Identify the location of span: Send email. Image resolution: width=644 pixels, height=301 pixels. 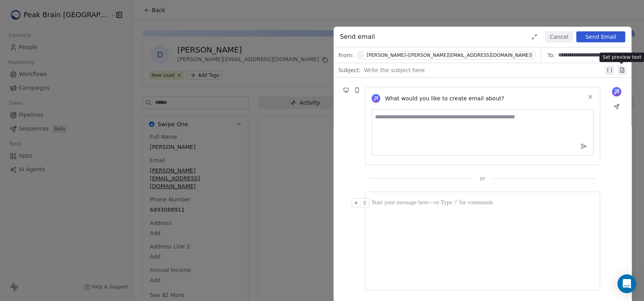
(358, 37).